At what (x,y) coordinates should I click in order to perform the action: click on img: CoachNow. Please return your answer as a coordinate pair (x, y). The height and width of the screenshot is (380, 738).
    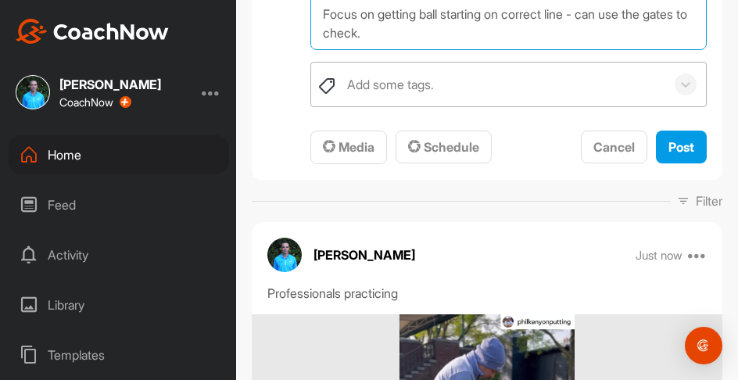
    Looking at the image, I should click on (92, 31).